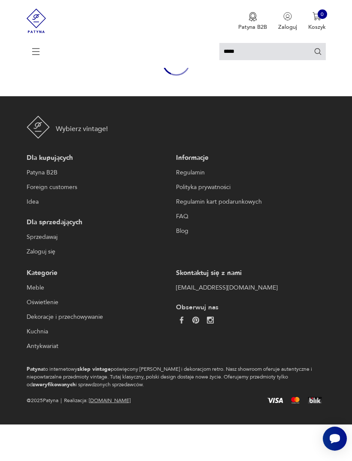 The height and width of the screenshot is (461, 352). Describe the element at coordinates (252, 21) in the screenshot. I see `a: Ikona medaluPatyna B2B` at that location.